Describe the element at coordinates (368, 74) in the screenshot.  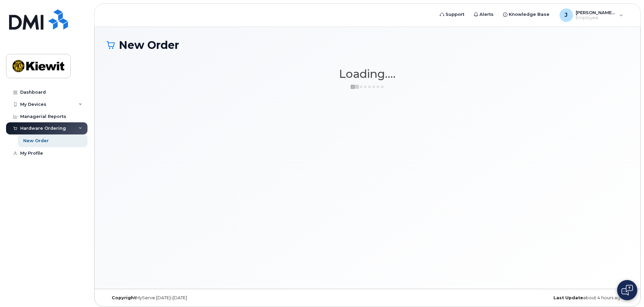
I see `h1: Loading....` at that location.